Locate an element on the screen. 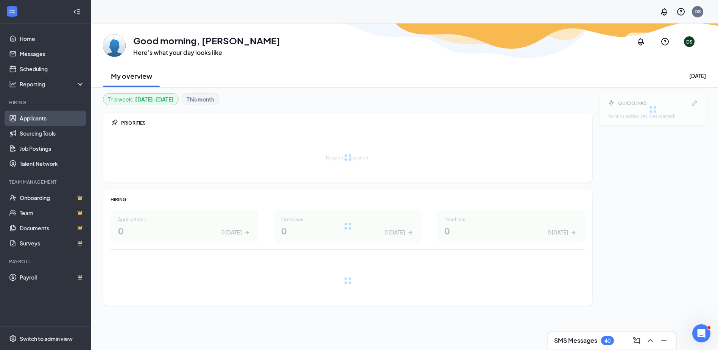 This screenshot has height=350, width=718. button: Minimize is located at coordinates (664, 340).